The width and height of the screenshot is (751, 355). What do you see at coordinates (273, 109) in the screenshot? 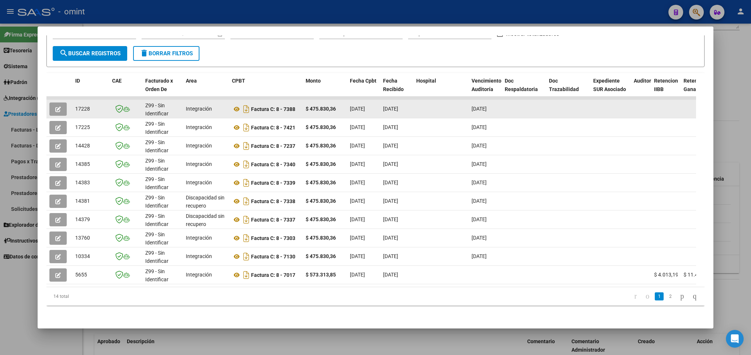
I see `strong: Factura C: 8 - 7388` at bounding box center [273, 109].